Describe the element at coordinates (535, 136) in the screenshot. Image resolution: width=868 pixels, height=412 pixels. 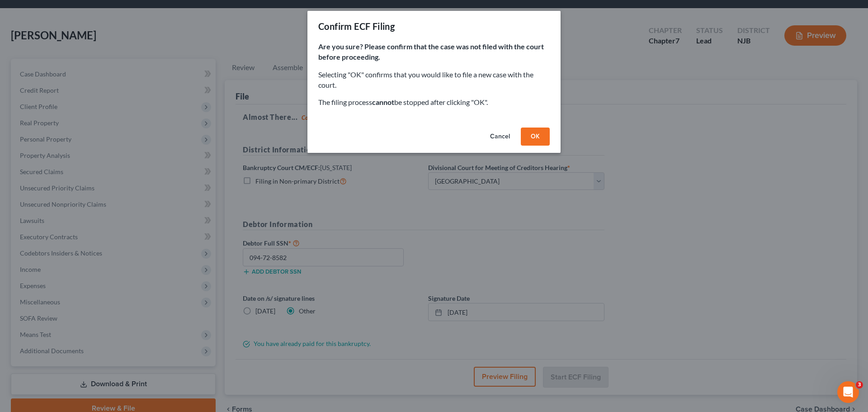
I see `button: OK` at that location.